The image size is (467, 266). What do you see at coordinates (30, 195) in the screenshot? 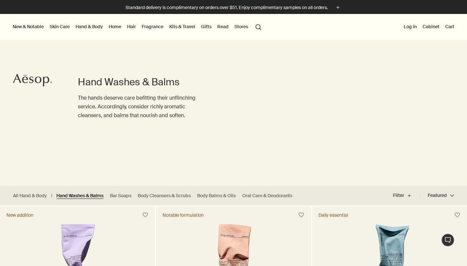
I see `a: All Hand & Body` at bounding box center [30, 195].